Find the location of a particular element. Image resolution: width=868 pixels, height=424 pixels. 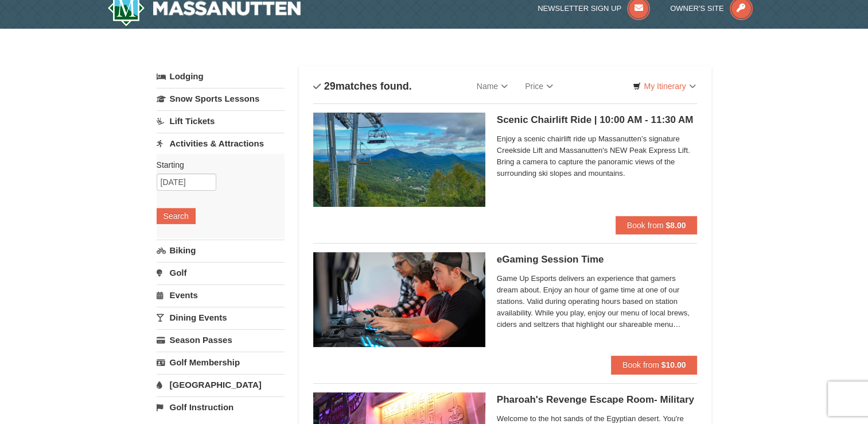

a: Golf is located at coordinates (220, 272).